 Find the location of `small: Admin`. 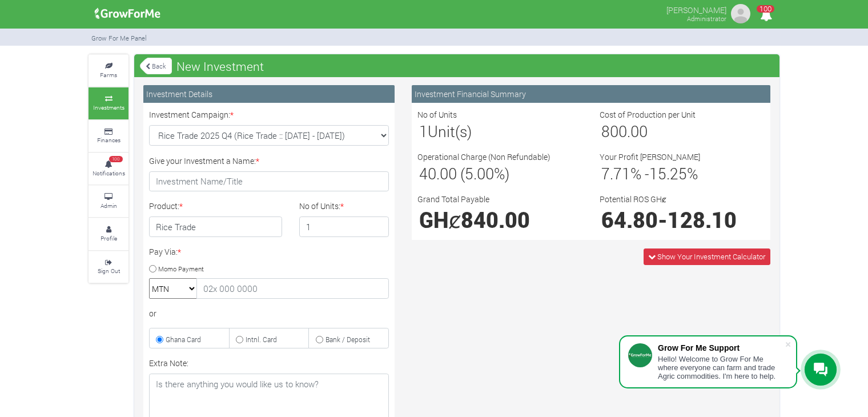

small: Admin is located at coordinates (108, 206).